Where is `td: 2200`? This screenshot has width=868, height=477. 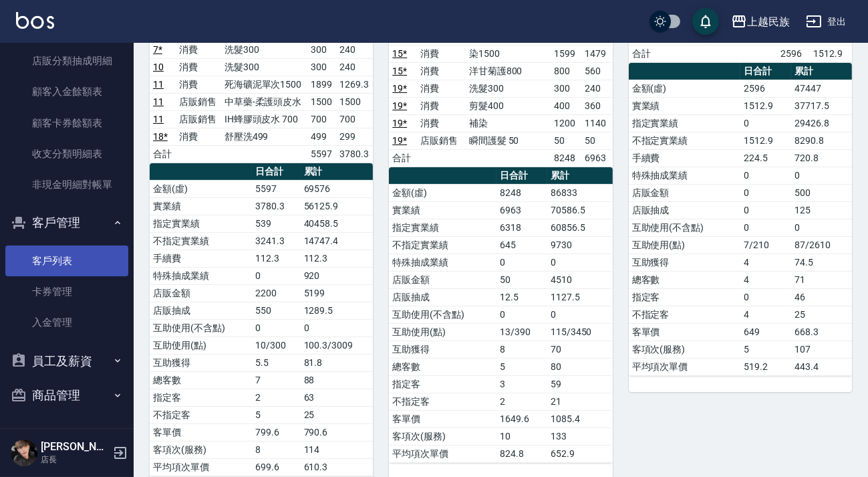 td: 2200 is located at coordinates (276, 293).